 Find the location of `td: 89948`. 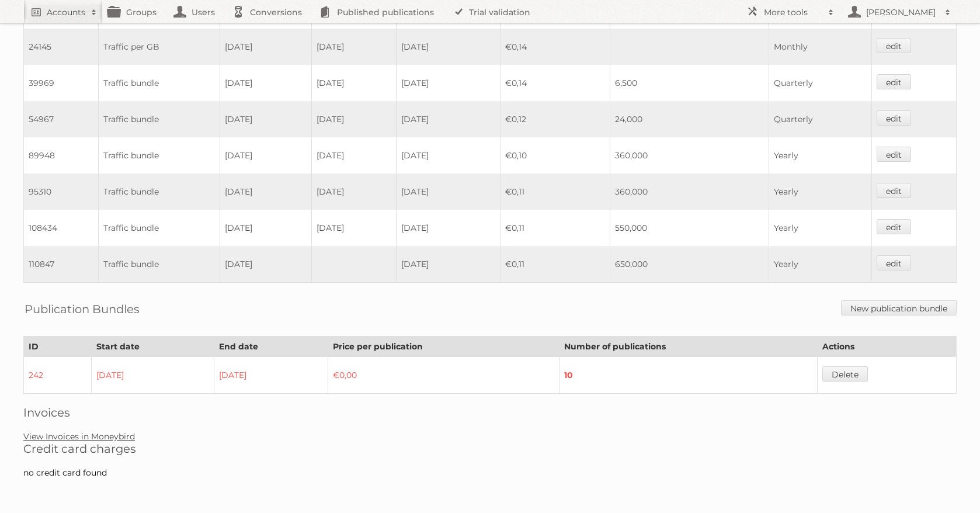

td: 89948 is located at coordinates (61, 156).